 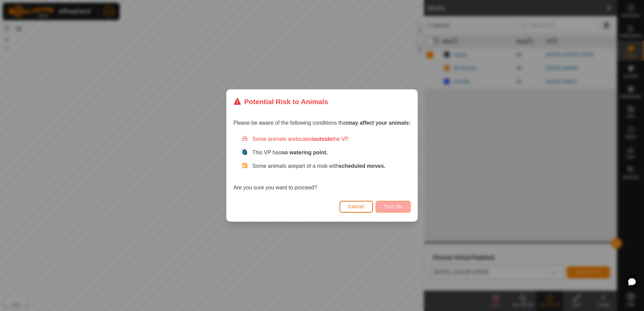 I want to click on span: located the VP., so click(x=322, y=139).